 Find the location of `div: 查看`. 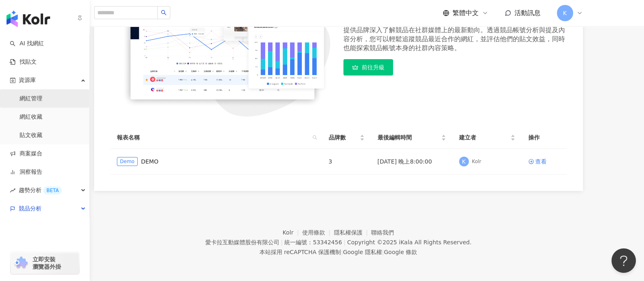

div: 查看 is located at coordinates (541, 162).